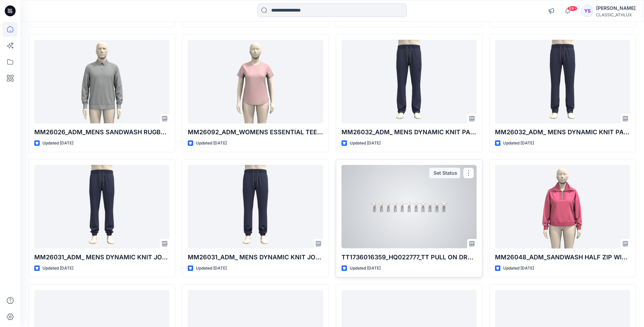 The image size is (644, 327). What do you see at coordinates (102, 132) in the screenshot?
I see `p: MM26026_ADM_MENS SANDWASH RUGBY TOP` at bounding box center [102, 132].